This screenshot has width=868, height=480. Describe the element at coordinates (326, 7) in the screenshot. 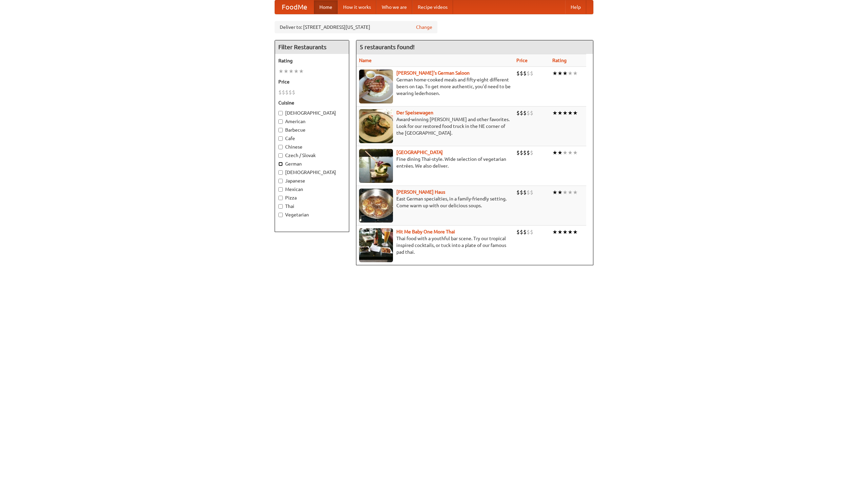

I see `a: Home` at that location.